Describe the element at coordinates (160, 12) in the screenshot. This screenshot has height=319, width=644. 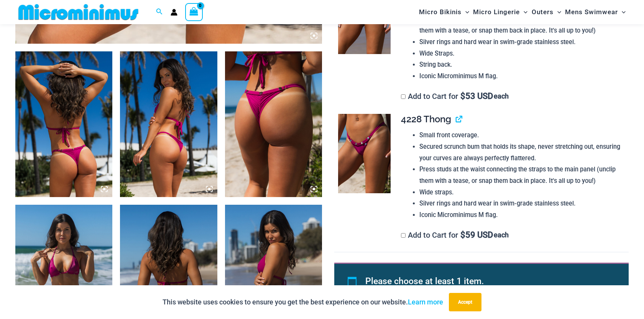
I see `a: Search icon link` at that location.